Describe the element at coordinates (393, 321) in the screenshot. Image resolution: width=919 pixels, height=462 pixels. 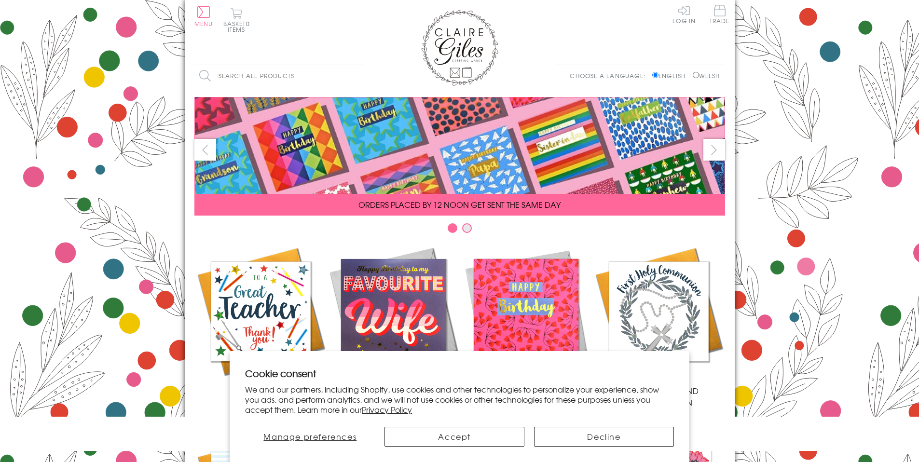
I see `a: New Releases` at that location.